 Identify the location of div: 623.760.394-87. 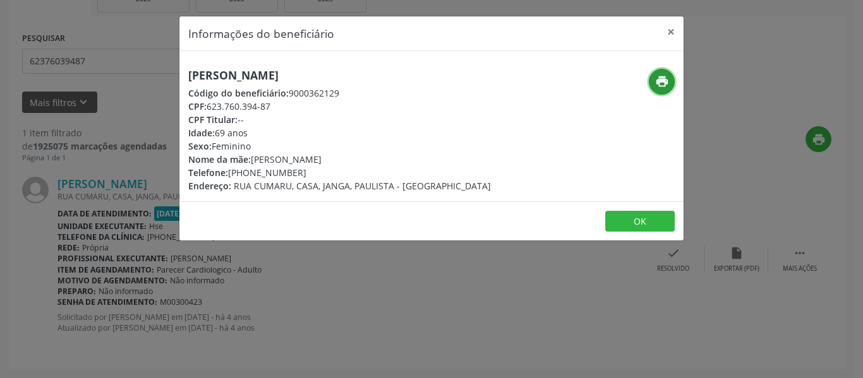
(339, 106).